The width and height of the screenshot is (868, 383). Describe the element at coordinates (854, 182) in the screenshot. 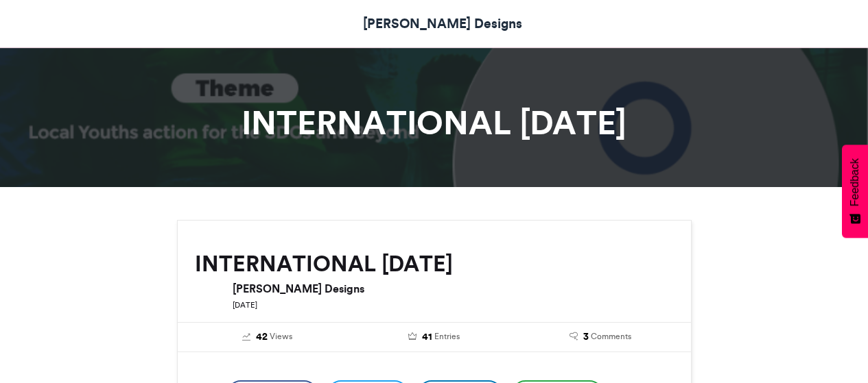

I see `span: Feedback` at that location.